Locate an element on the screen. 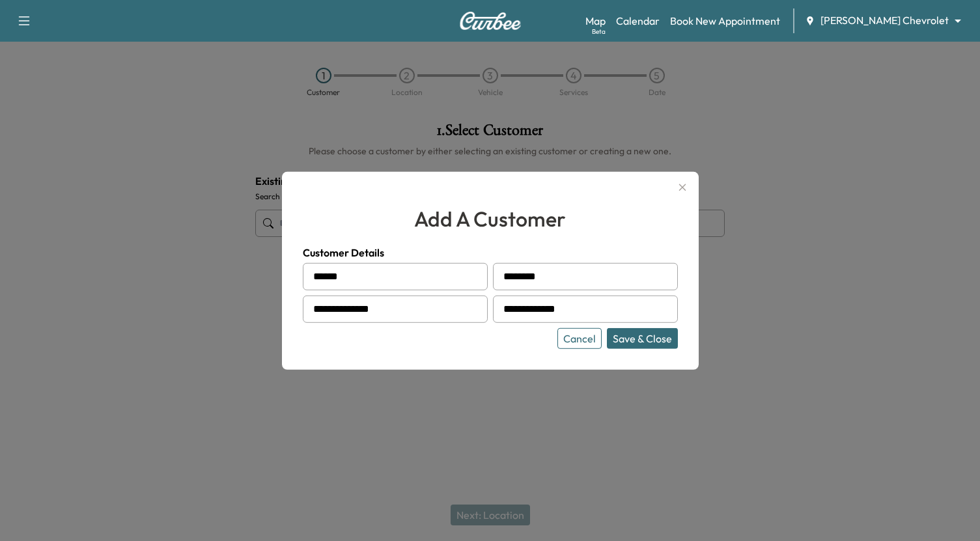  button: Cancel is located at coordinates (580, 338).